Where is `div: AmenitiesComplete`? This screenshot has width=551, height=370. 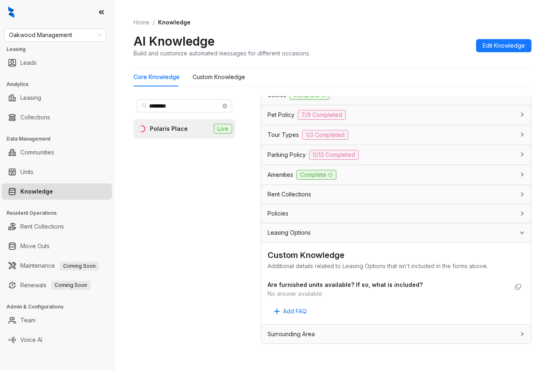
div: AmenitiesComplete is located at coordinates (396, 175).